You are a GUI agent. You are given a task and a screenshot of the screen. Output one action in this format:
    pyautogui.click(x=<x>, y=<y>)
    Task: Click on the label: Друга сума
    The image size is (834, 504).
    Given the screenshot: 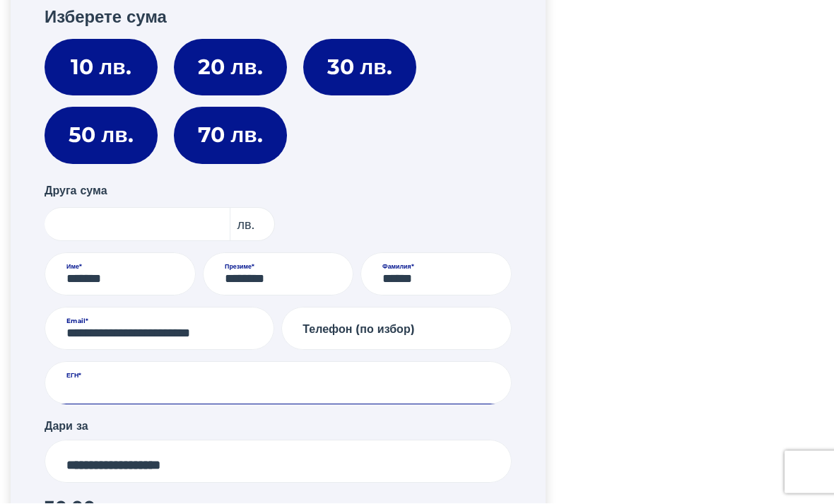 What is the action you would take?
    pyautogui.click(x=76, y=192)
    